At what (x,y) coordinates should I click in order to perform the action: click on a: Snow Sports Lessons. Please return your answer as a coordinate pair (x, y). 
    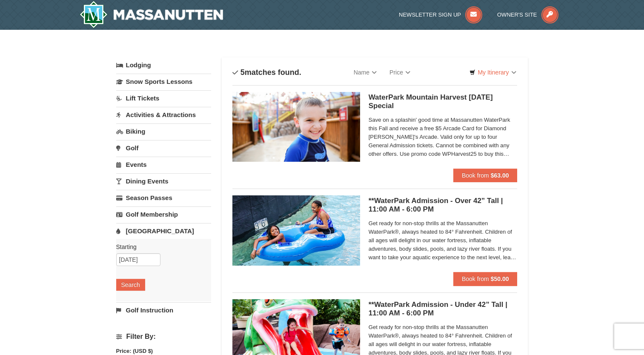
    Looking at the image, I should click on (164, 81).